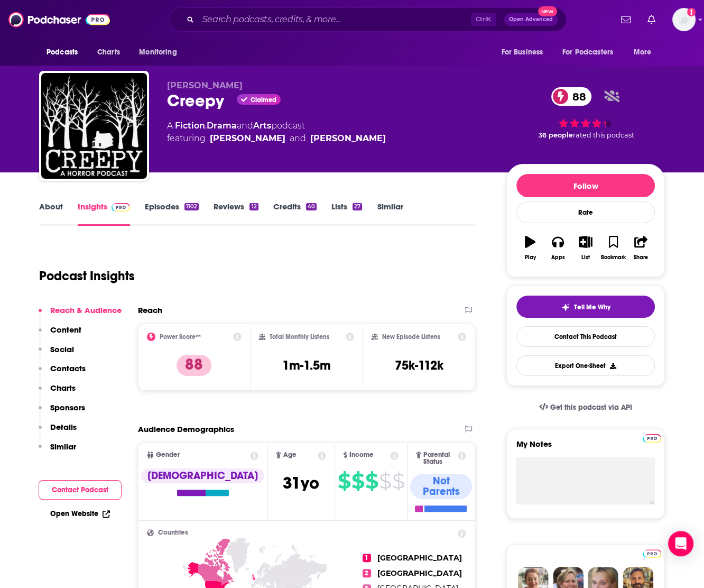  I want to click on span: 88, so click(577, 96).